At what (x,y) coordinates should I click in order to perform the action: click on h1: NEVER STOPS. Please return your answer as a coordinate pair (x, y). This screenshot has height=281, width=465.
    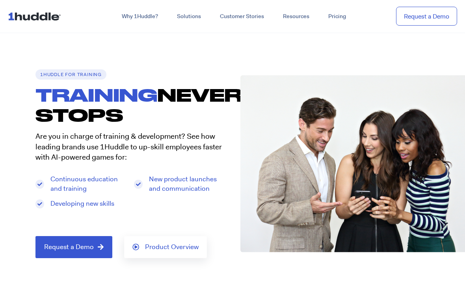
    Looking at the image, I should click on (134, 105).